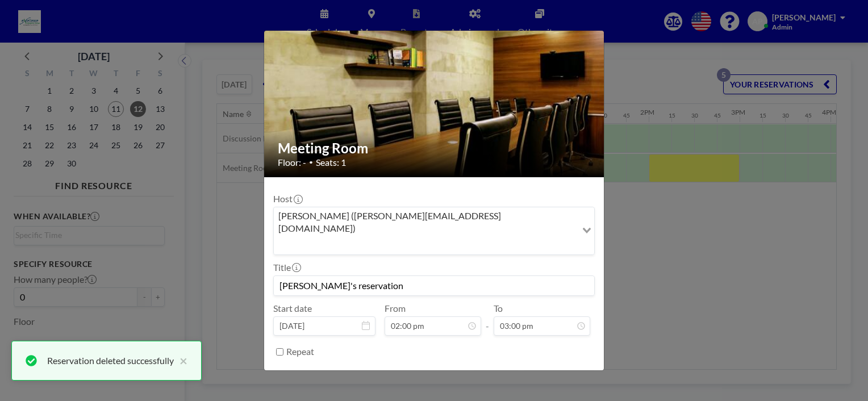 The image size is (868, 401). What do you see at coordinates (300, 351) in the screenshot?
I see `label: Repeat` at bounding box center [300, 351].